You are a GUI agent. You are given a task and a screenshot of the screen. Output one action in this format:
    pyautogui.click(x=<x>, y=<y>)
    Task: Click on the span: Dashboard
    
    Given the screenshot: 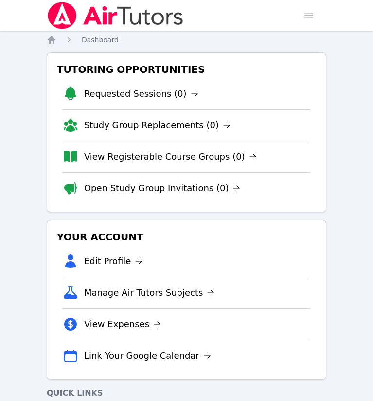 What is the action you would take?
    pyautogui.click(x=100, y=40)
    